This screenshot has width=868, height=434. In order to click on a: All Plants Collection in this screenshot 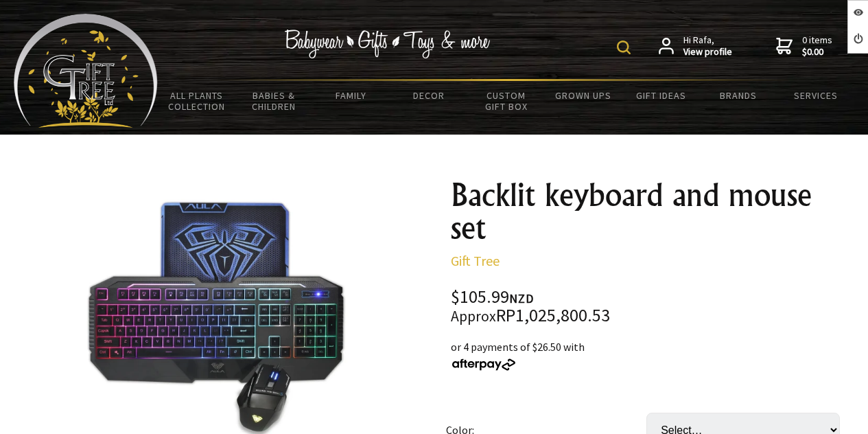, I will do `click(196, 101)`.